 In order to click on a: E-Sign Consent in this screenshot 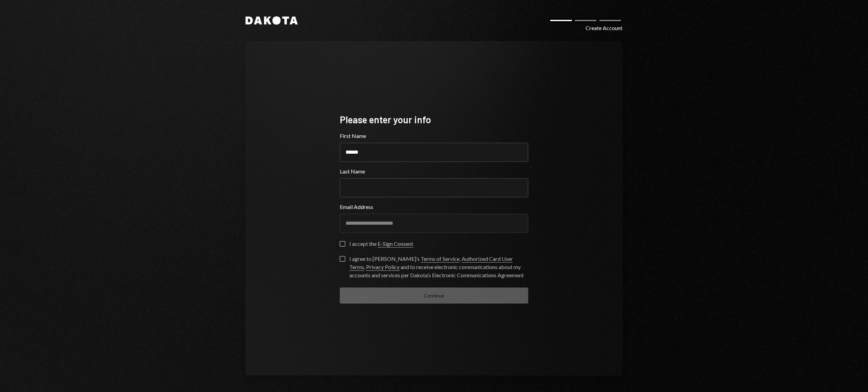, I will do `click(395, 244)`.